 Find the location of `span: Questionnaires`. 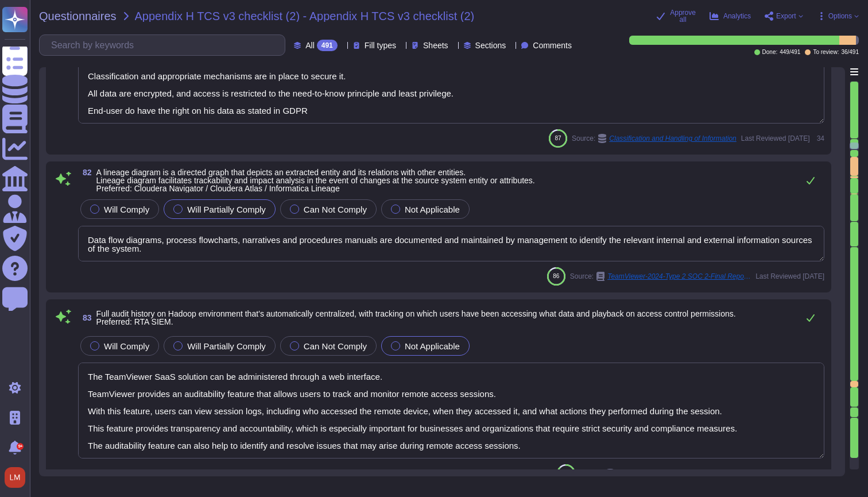

span: Questionnaires is located at coordinates (77, 16).